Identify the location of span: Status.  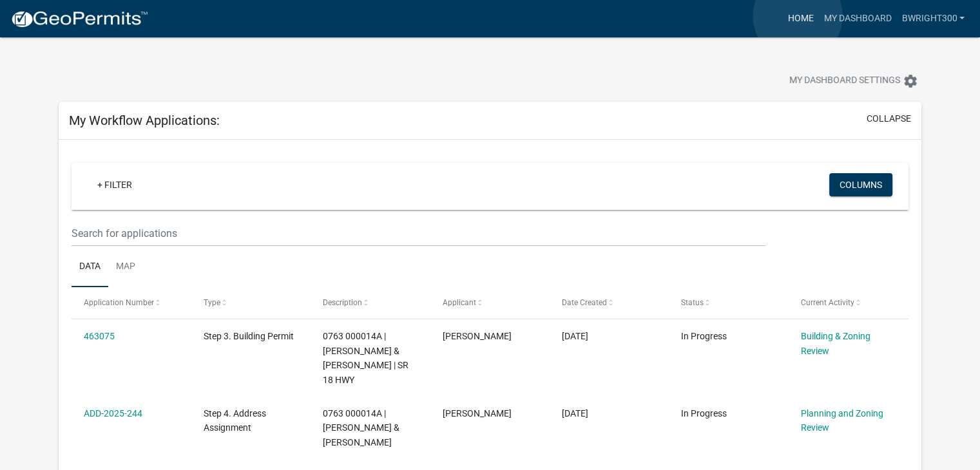
(692, 302).